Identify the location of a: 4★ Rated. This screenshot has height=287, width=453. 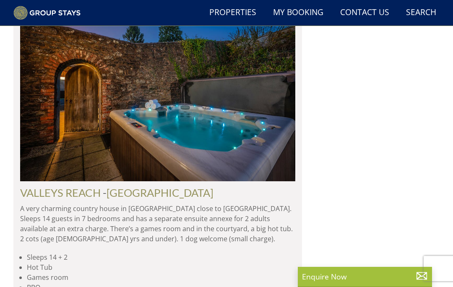
(158, 92).